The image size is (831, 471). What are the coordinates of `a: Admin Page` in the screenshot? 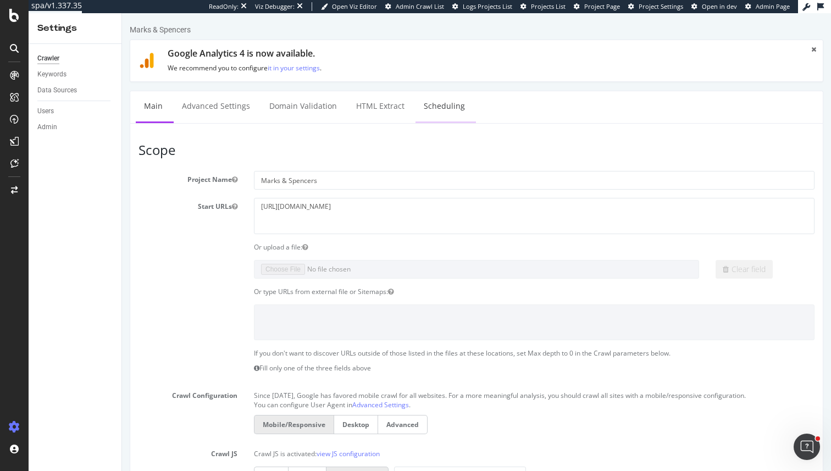 It's located at (767, 7).